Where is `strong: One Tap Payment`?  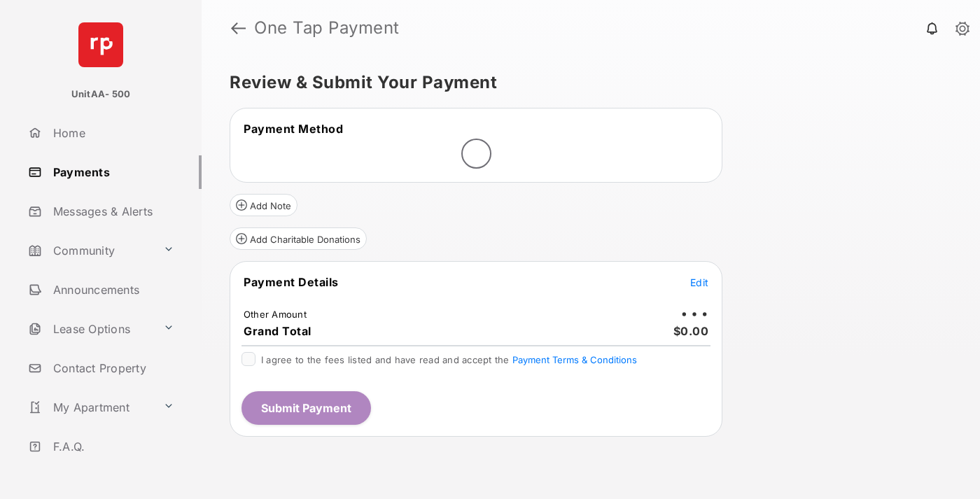 strong: One Tap Payment is located at coordinates (327, 28).